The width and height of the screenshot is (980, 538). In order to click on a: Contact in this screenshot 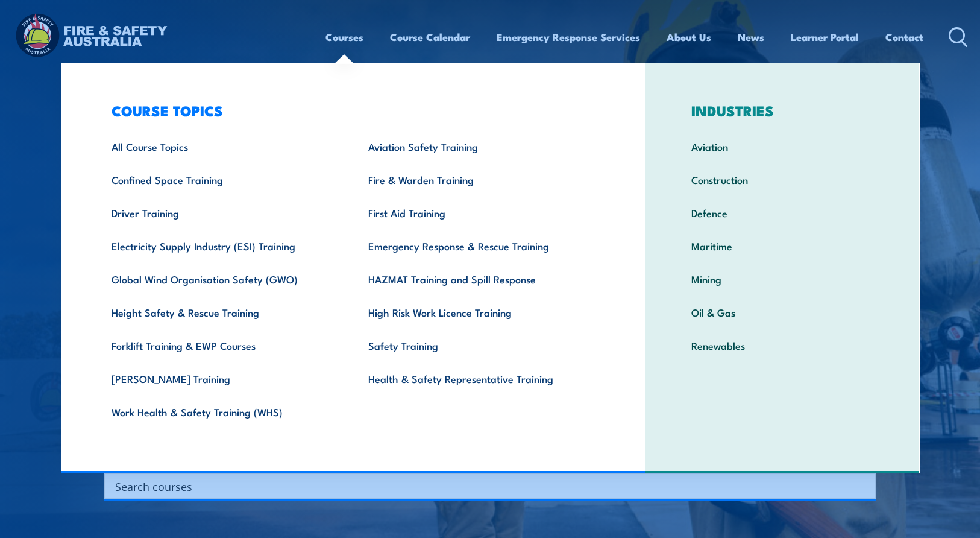, I will do `click(904, 37)`.